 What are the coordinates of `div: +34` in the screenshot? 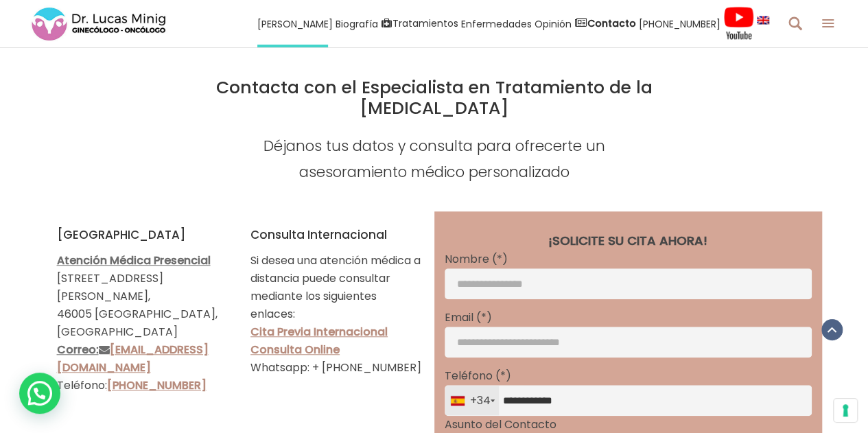 It's located at (475, 400).